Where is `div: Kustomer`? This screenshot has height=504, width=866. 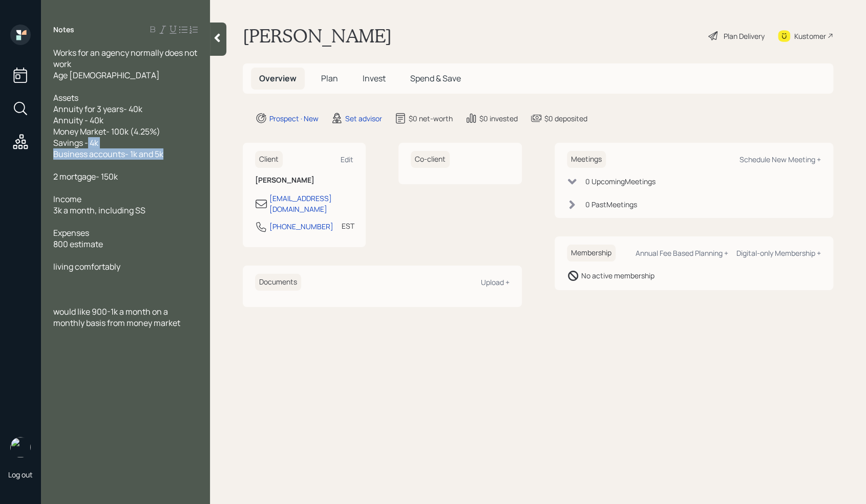 div: Kustomer is located at coordinates (810, 36).